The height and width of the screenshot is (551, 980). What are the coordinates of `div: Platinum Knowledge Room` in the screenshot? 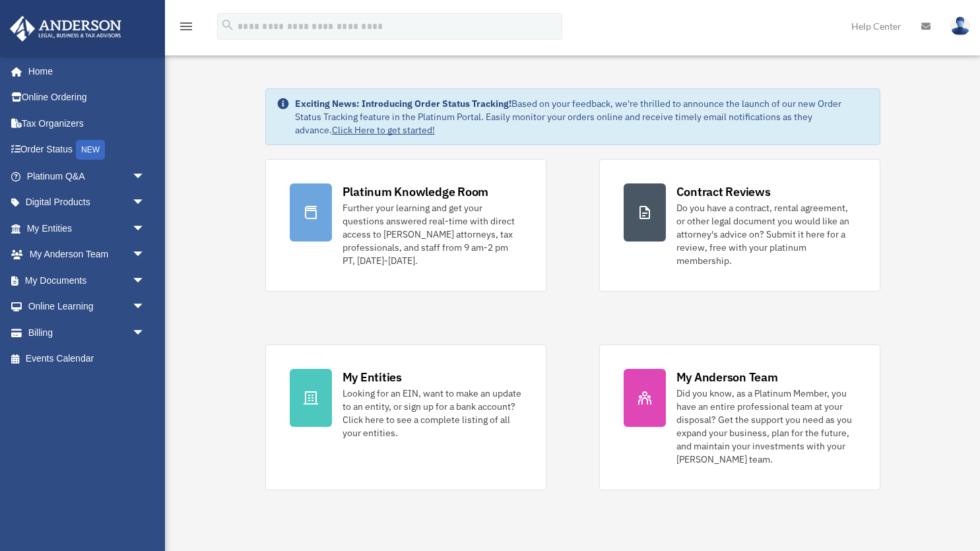 It's located at (416, 191).